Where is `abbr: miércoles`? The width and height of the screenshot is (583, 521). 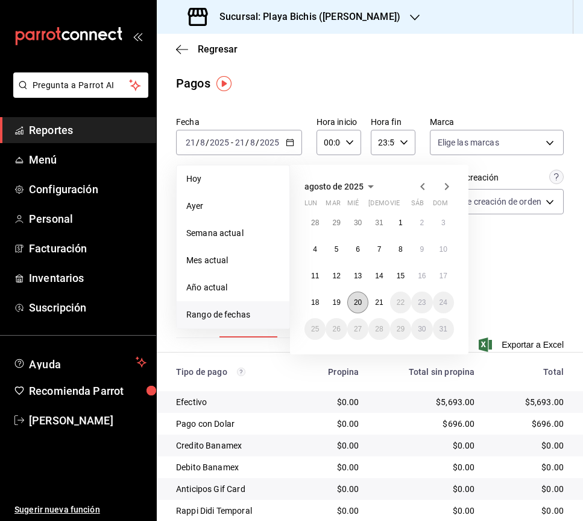
abbr: miércoles is located at coordinates (353, 205).